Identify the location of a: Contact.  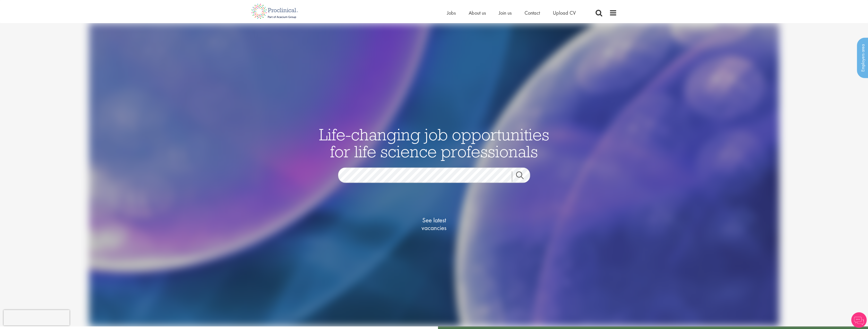
(532, 13).